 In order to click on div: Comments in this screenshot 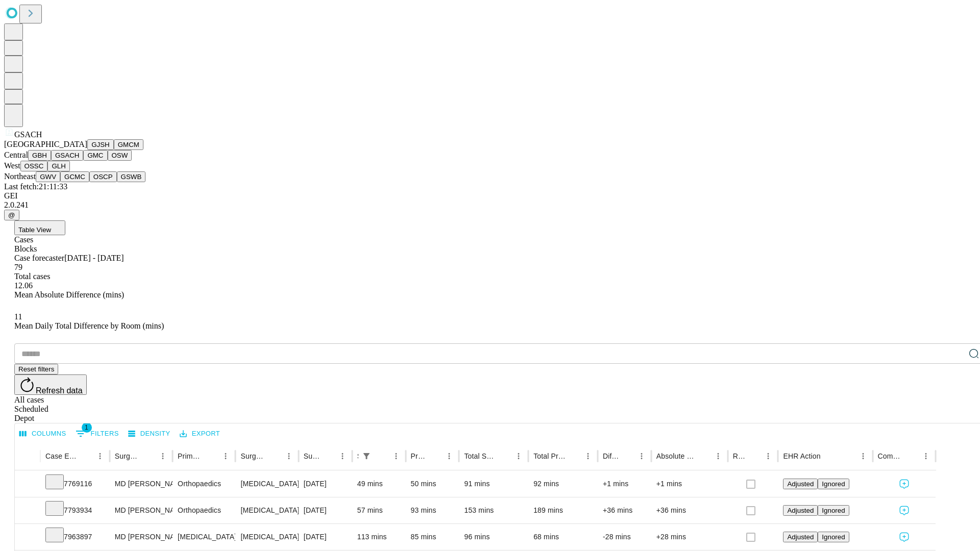, I will do `click(891, 456)`.